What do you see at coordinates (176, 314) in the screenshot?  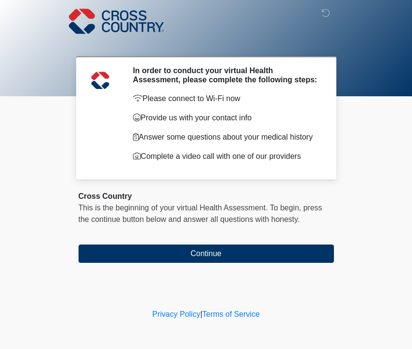 I see `a: Privacy Policy` at bounding box center [176, 314].